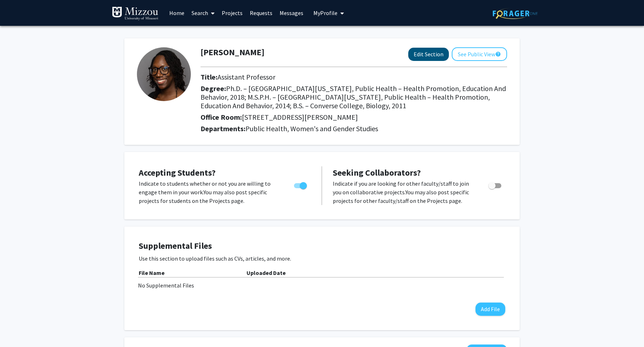  What do you see at coordinates (498, 54) in the screenshot?
I see `mat-icon: help` at bounding box center [498, 54].